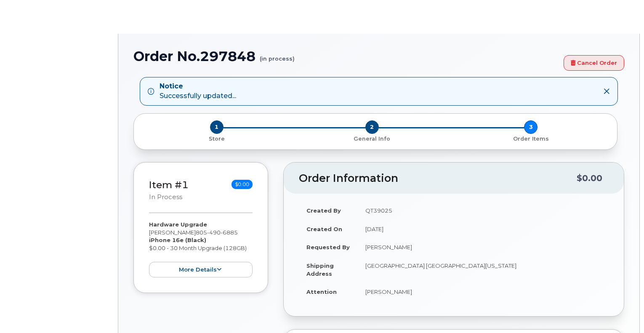 The width and height of the screenshot is (644, 333). Describe the element at coordinates (217, 127) in the screenshot. I see `span: 1` at that location.